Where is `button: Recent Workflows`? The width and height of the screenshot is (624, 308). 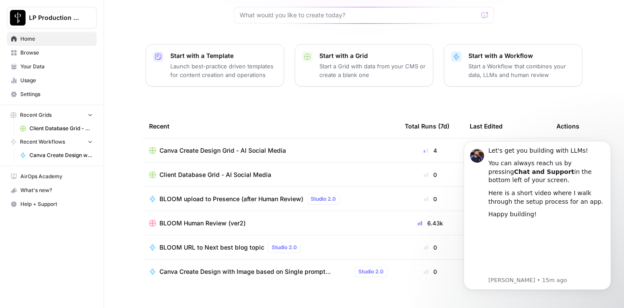
button: Recent Workflows is located at coordinates (52, 142).